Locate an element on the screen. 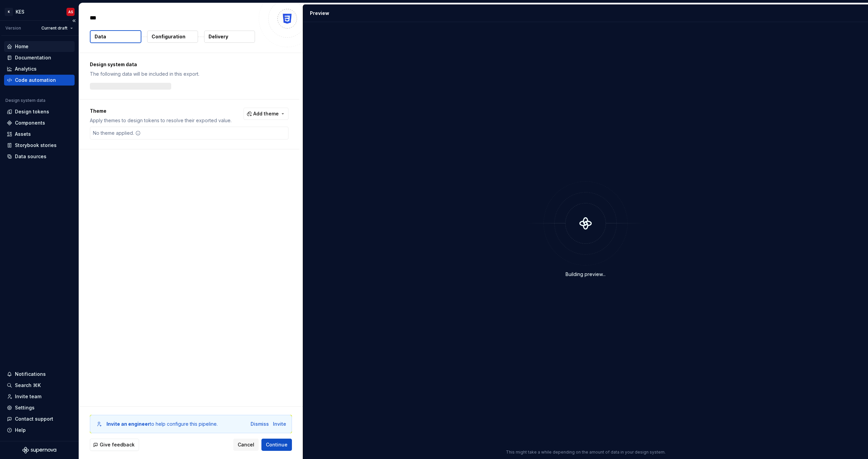  b: Invite an engineer is located at coordinates (128, 424).